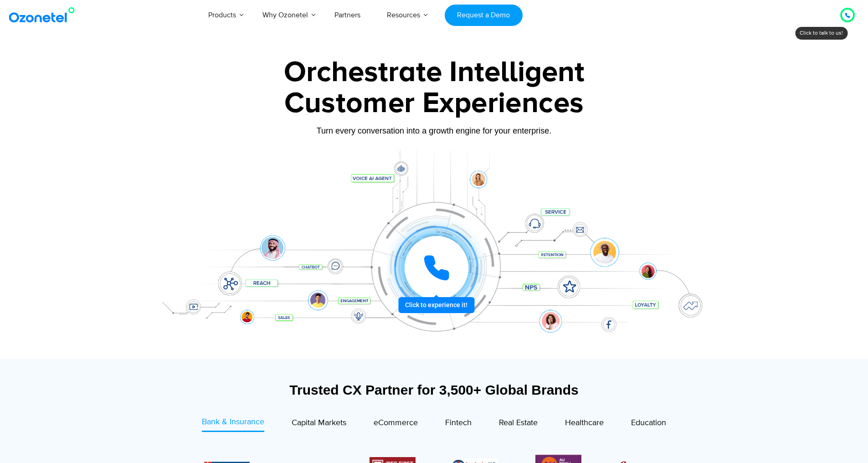 The height and width of the screenshot is (463, 868). I want to click on span: Capital Markets, so click(319, 423).